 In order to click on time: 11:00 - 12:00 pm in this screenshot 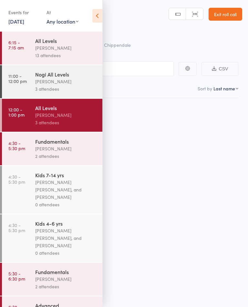, I will do `click(17, 79)`.